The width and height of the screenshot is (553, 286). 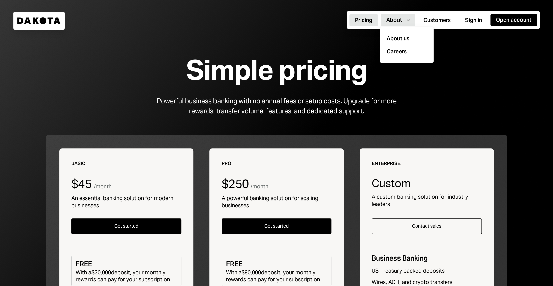 I want to click on a: Customers, so click(x=437, y=20).